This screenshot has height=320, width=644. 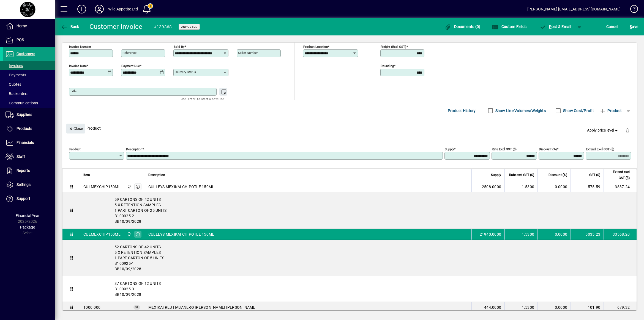 What do you see at coordinates (578, 111) in the screenshot?
I see `label: Show Cost/Profit` at bounding box center [578, 111].